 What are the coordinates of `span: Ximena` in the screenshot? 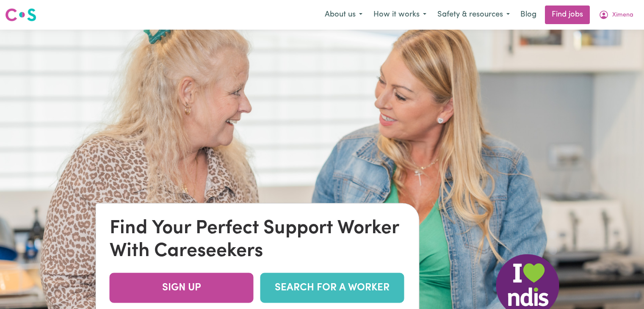 It's located at (623, 15).